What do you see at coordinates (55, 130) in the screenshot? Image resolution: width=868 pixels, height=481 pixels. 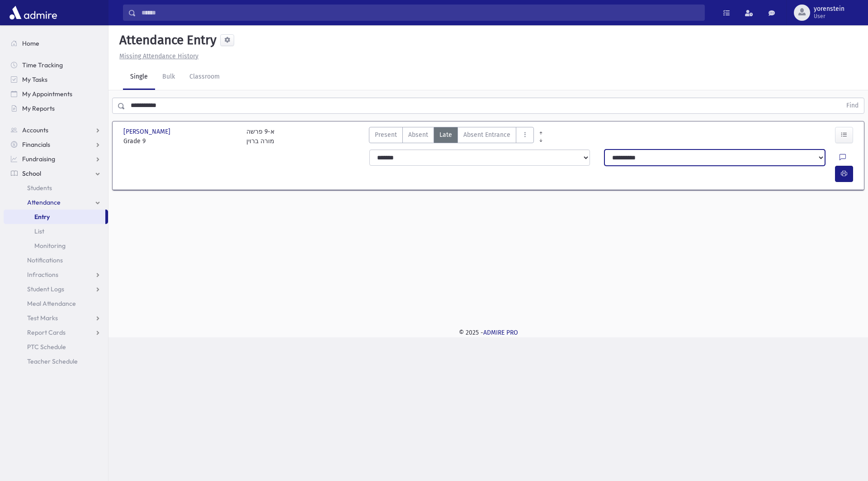 I see `a: Accounts` at bounding box center [55, 130].